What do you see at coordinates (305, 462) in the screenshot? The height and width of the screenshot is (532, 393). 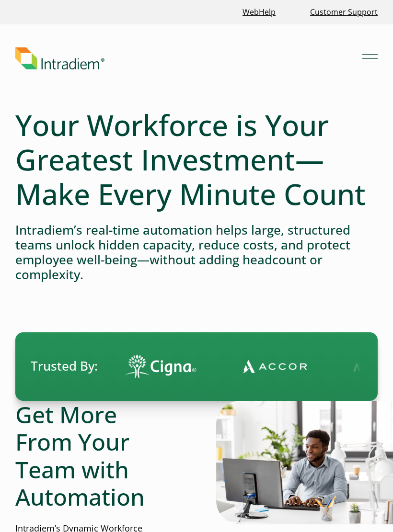 I see `img: Man typing on computer with real-time automation` at bounding box center [305, 462].